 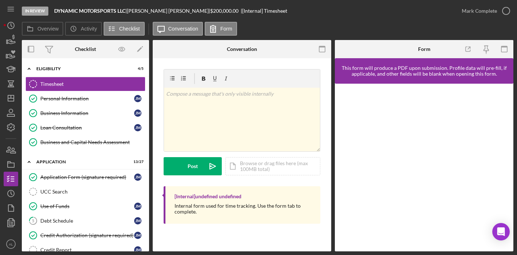 What do you see at coordinates (81, 69) in the screenshot?
I see `div: Eligibility` at bounding box center [81, 69].